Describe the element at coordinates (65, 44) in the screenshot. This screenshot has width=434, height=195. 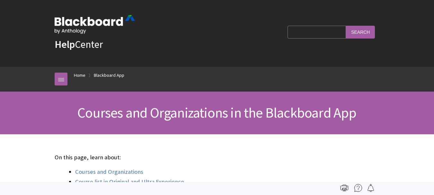
I see `strong: Help` at that location.